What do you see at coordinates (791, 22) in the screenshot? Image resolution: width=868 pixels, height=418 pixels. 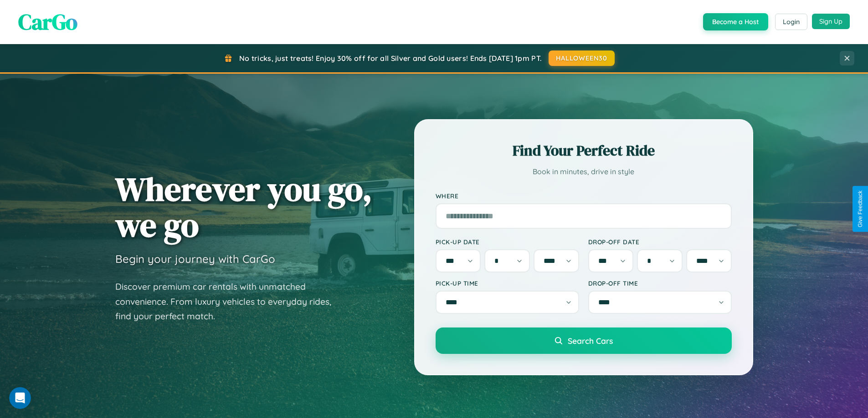 I see `button: Login` at bounding box center [791, 22].